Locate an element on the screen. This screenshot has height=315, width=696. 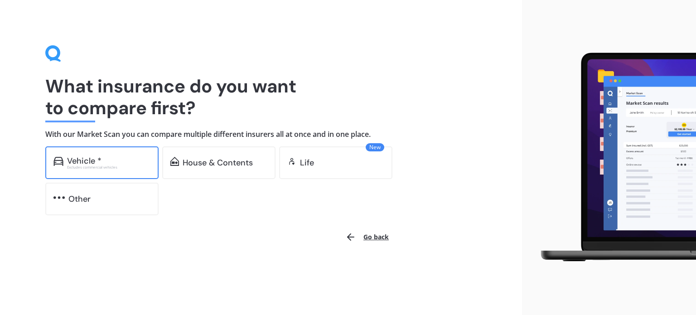
img: life.f720d6a2d7cdcd3ad642.svg is located at coordinates (292, 161).